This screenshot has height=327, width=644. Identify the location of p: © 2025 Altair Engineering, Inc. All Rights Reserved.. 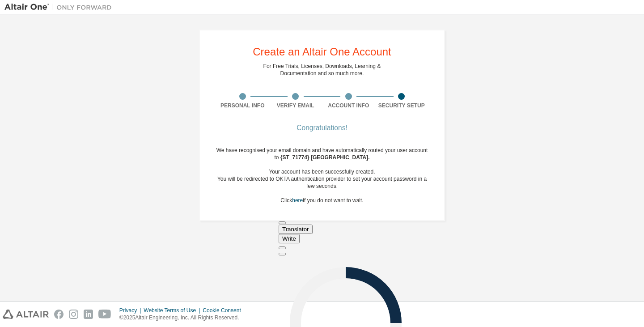
(183, 318).